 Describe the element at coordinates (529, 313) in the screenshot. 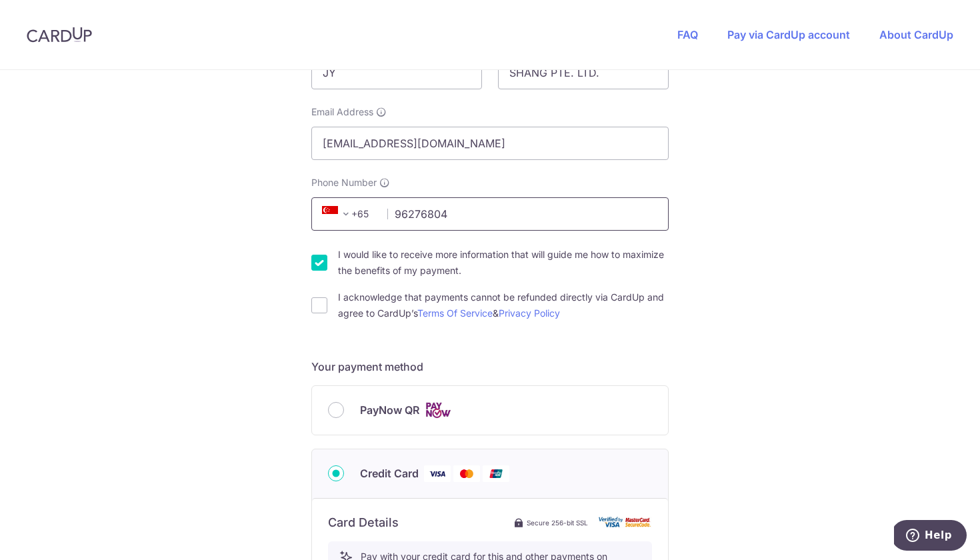

I see `a: Privacy Policy` at that location.